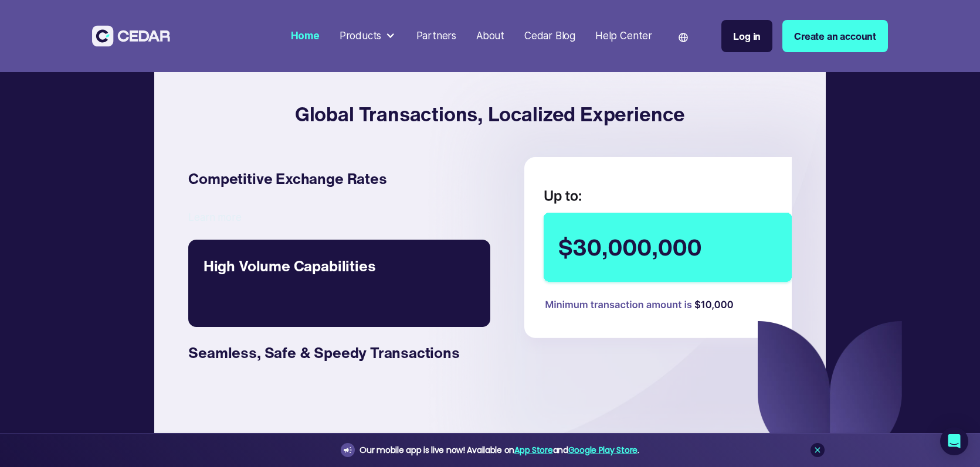 The height and width of the screenshot is (467, 980). Describe the element at coordinates (623, 36) in the screenshot. I see `div: Help Center` at that location.